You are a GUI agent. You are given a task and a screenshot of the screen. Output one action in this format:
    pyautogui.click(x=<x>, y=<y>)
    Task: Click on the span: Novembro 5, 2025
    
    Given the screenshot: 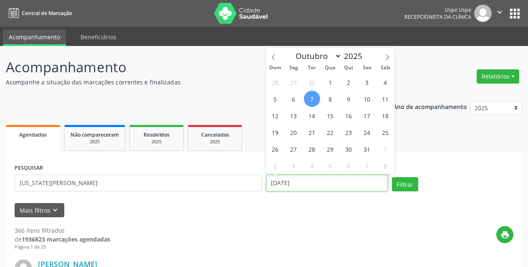 What is the action you would take?
    pyautogui.click(x=330, y=165)
    